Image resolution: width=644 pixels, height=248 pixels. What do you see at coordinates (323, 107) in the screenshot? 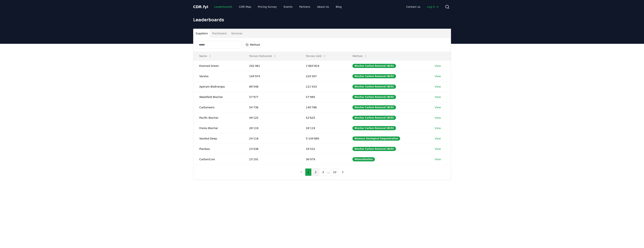
I see `td: 140’786` at bounding box center [323, 107].